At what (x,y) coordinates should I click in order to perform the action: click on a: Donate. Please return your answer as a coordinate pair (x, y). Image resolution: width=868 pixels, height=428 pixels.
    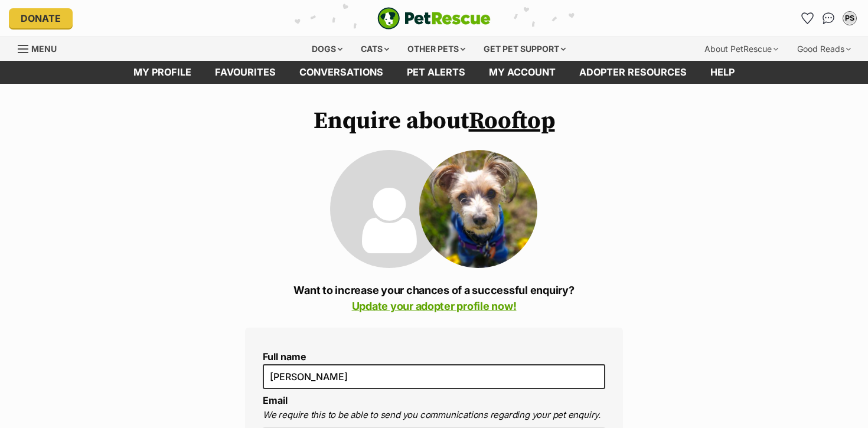
    Looking at the image, I should click on (40, 18).